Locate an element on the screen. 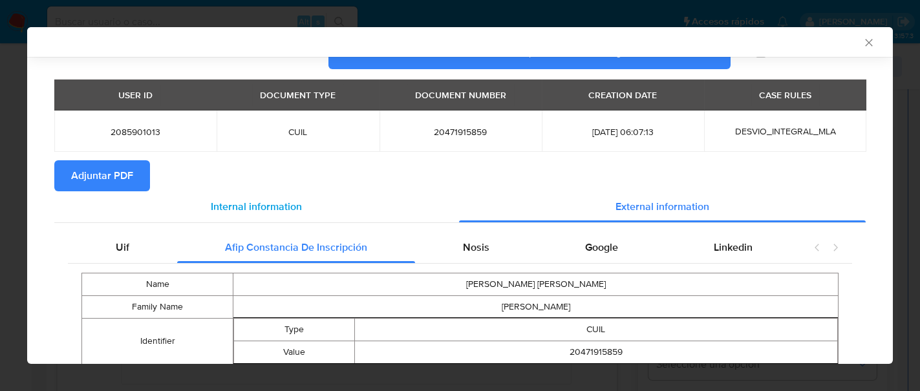 The width and height of the screenshot is (920, 391). div: DOCUMENT NUMBER is located at coordinates (460, 95).